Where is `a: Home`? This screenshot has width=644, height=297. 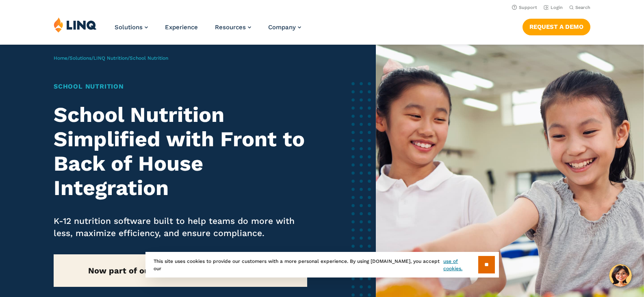 a: Home is located at coordinates (60, 58).